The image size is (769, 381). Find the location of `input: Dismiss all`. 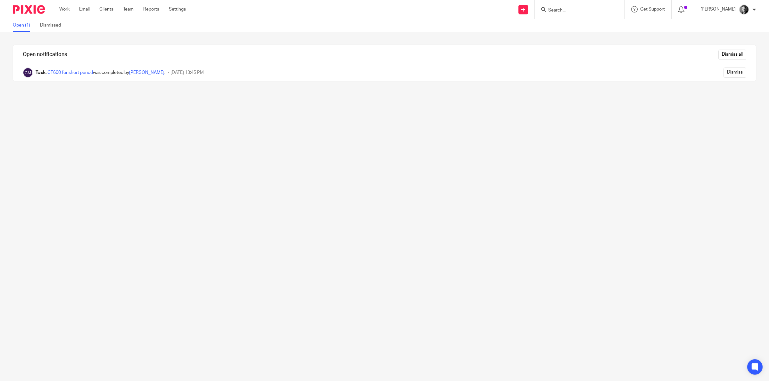

input: Dismiss all is located at coordinates (732, 55).